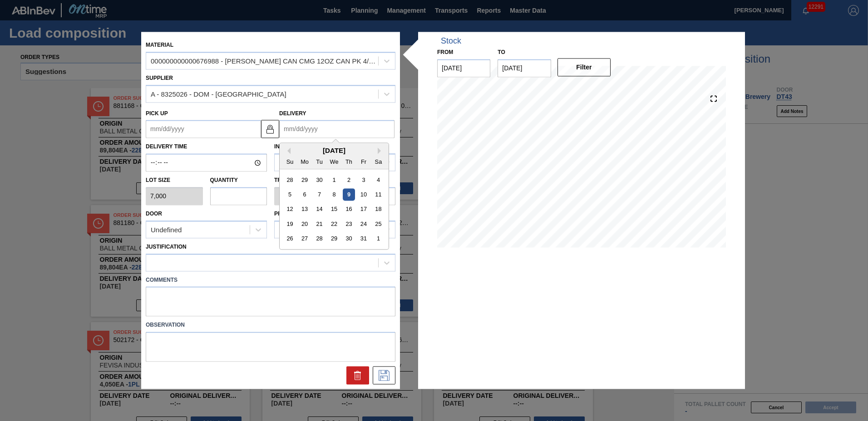 The height and width of the screenshot is (421, 868). What do you see at coordinates (348, 224) in the screenshot?
I see `div: Choose Thursday, October 23rd, 2025` at bounding box center [348, 224].